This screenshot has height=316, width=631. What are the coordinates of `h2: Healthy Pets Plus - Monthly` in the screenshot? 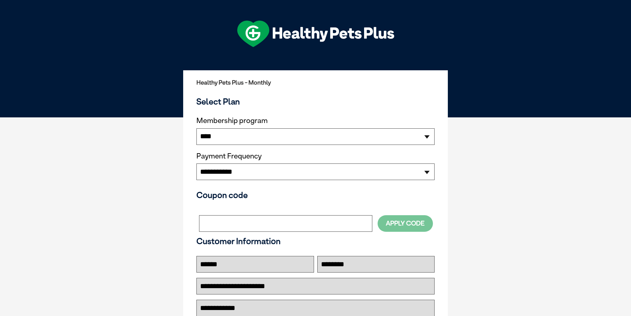 It's located at (315, 82).